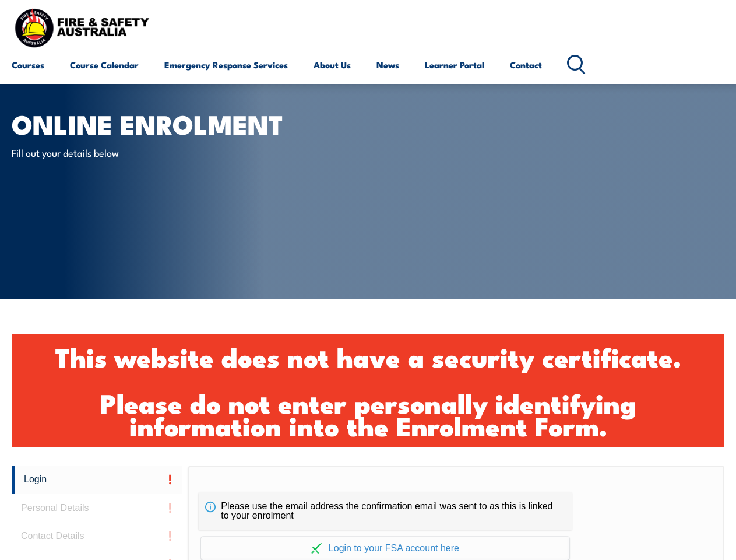 The image size is (736, 560). What do you see at coordinates (28, 65) in the screenshot?
I see `a: Courses` at bounding box center [28, 65].